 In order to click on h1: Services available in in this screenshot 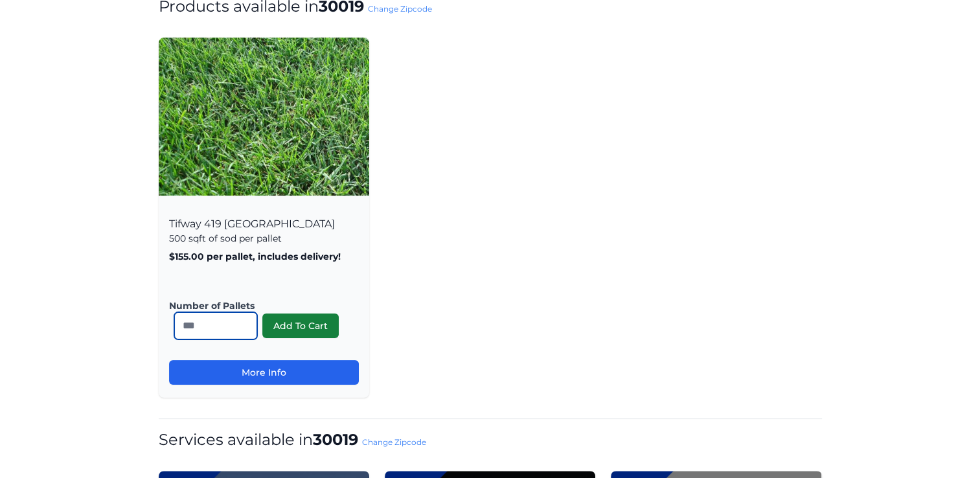, I will do `click(490, 440)`.